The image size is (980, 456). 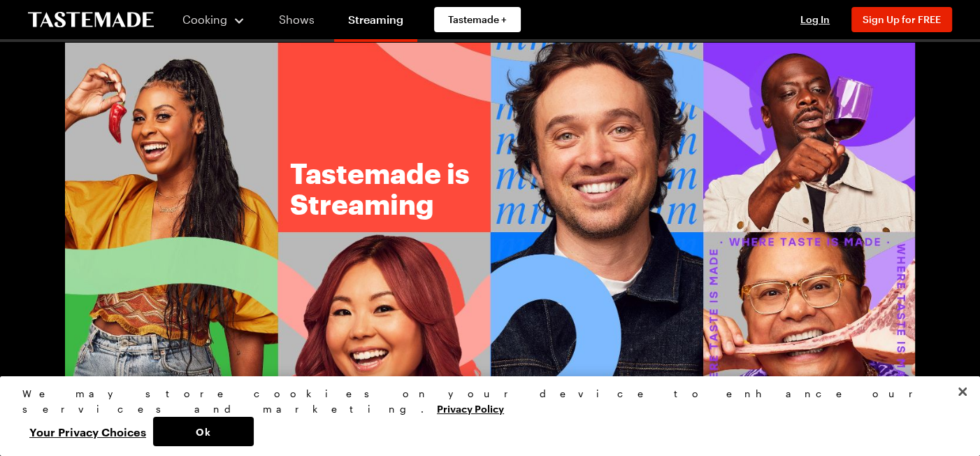 What do you see at coordinates (815, 20) in the screenshot?
I see `button: Log In` at bounding box center [815, 20].